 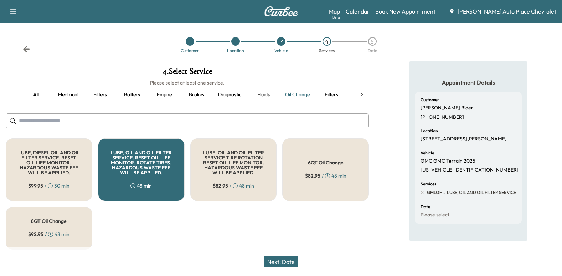 What do you see at coordinates (187, 73) in the screenshot?
I see `h1: 4 . Select Service` at bounding box center [187, 73].